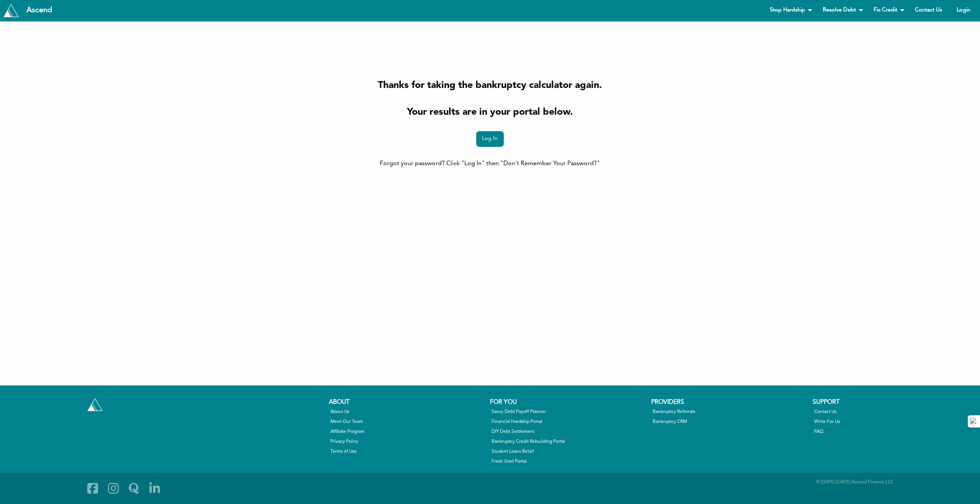 The width and height of the screenshot is (980, 504). I want to click on div: Providers, so click(730, 403).